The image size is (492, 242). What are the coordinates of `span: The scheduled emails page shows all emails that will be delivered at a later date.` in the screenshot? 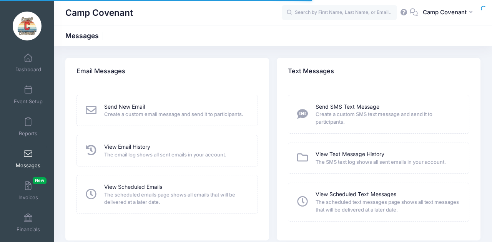 It's located at (176, 198).